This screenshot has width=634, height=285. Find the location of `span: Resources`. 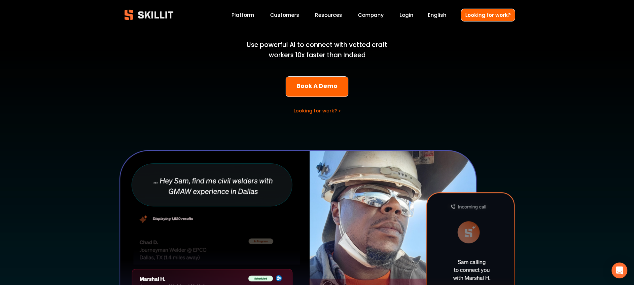

span: Resources is located at coordinates (329, 15).